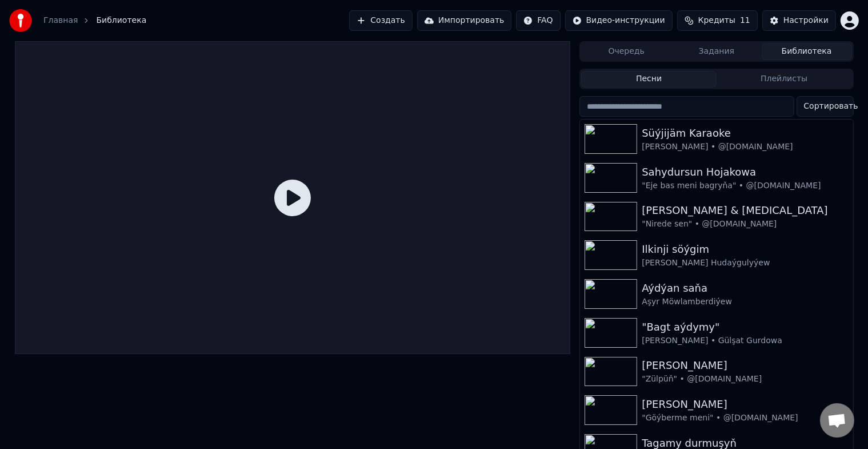 The width and height of the screenshot is (868, 449). What do you see at coordinates (806, 52) in the screenshot?
I see `button: Библиотека` at bounding box center [806, 52].